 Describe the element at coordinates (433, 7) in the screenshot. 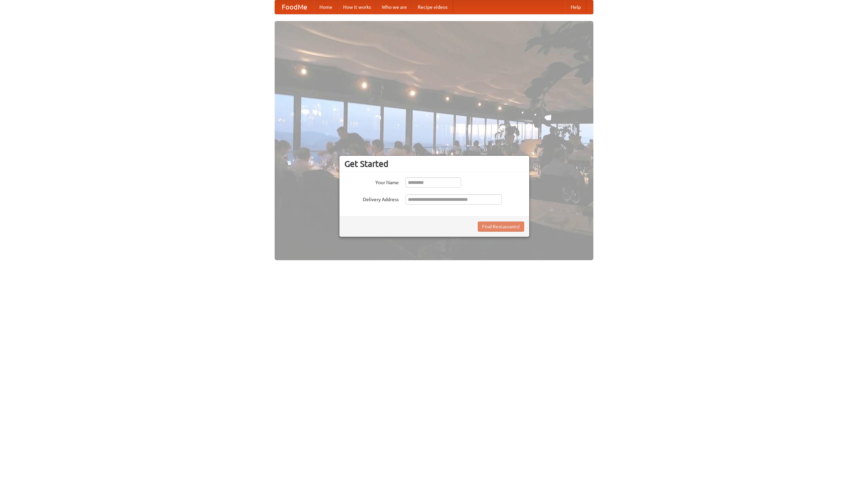

I see `a: Recipe videos` at that location.